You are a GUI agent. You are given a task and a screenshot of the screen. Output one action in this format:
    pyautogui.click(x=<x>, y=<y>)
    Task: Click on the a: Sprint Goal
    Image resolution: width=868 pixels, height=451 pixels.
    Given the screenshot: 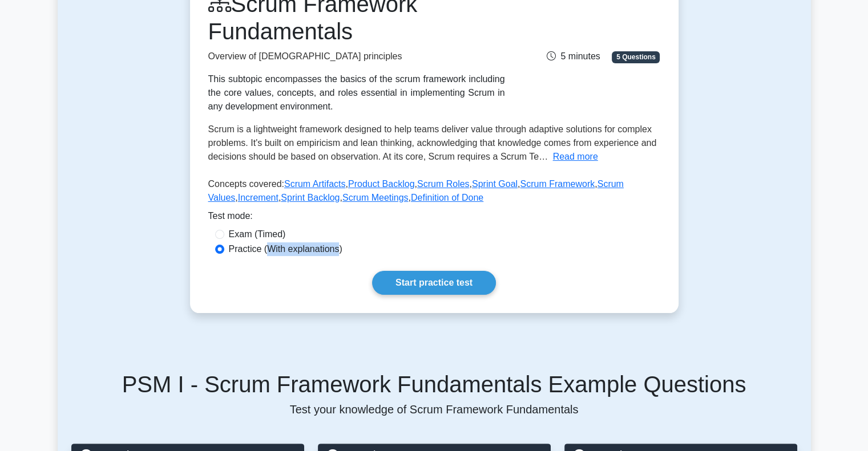 What is the action you would take?
    pyautogui.click(x=495, y=184)
    